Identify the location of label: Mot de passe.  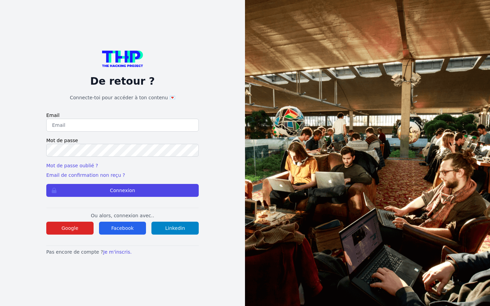
(123, 141).